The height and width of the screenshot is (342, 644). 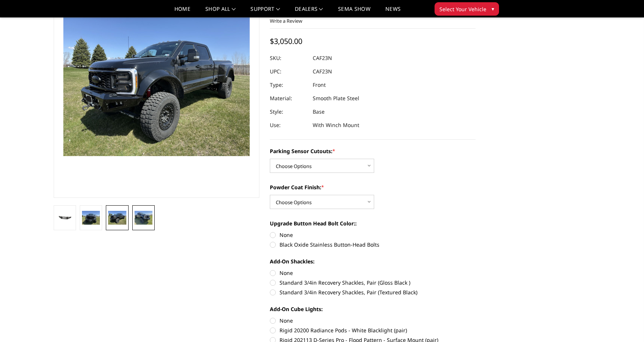 What do you see at coordinates (319, 112) in the screenshot?
I see `dd: Base` at bounding box center [319, 112].